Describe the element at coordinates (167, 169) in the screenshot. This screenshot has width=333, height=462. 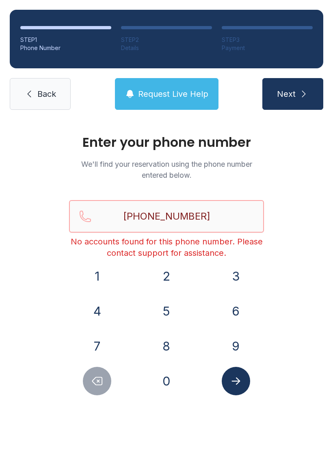
I see `p: We'll find your reservation using the phone number entered below.` at that location.